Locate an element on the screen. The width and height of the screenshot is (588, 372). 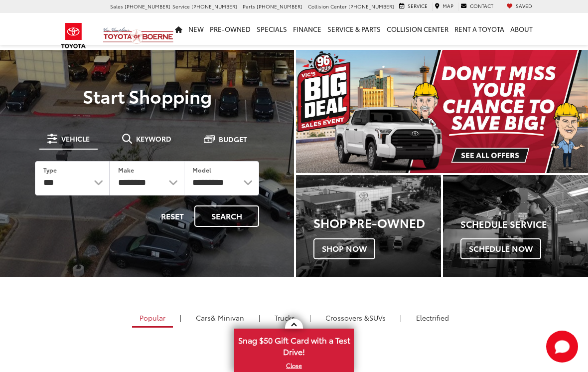
a: Trucks is located at coordinates (285, 318).